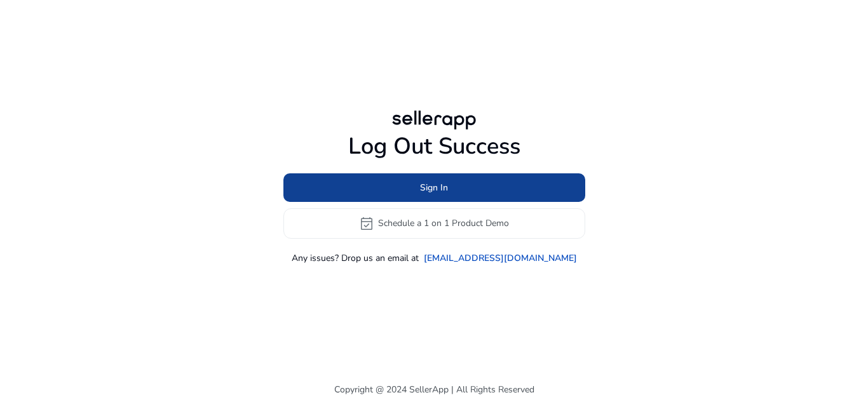 The height and width of the screenshot is (407, 868). What do you see at coordinates (355, 258) in the screenshot?
I see `p: Any issues? Drop us an email at` at bounding box center [355, 258].